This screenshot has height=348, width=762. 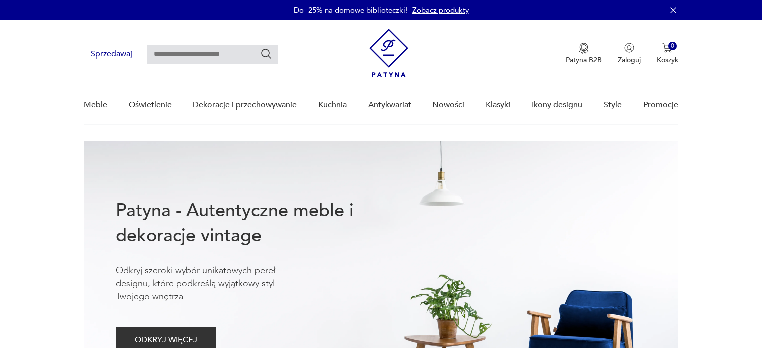 What do you see at coordinates (211, 284) in the screenshot?
I see `p: Odkryj szeroki wybór unikatowych pereł designu, które podkreślą wyjątkowy styl Twojego wnętrza.` at bounding box center [211, 284].